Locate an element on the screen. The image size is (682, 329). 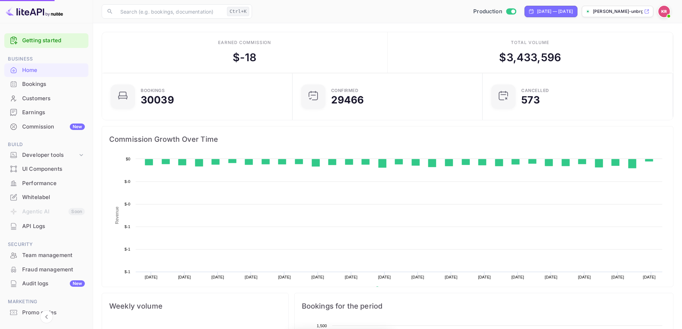
a: Whitelabel is located at coordinates (46, 197).